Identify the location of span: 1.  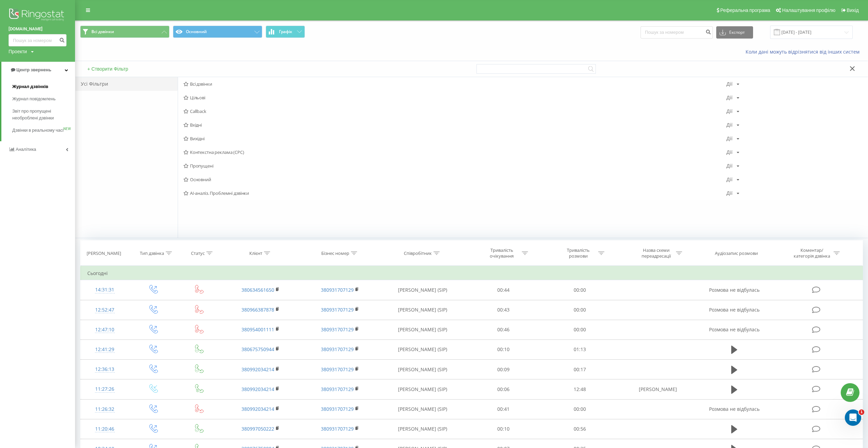
(861, 412).